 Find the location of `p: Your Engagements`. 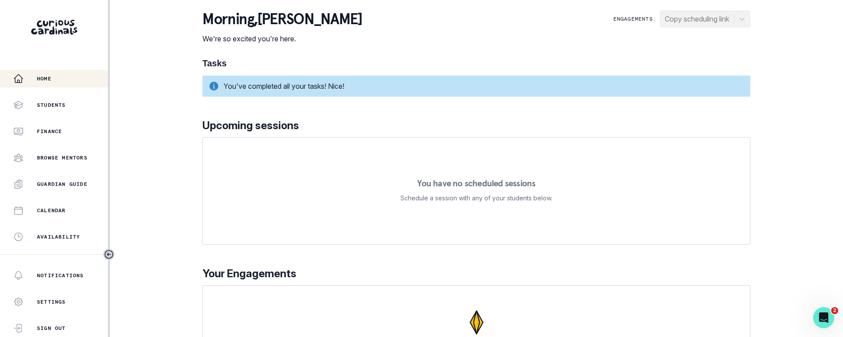

p: Your Engagements is located at coordinates (476, 274).